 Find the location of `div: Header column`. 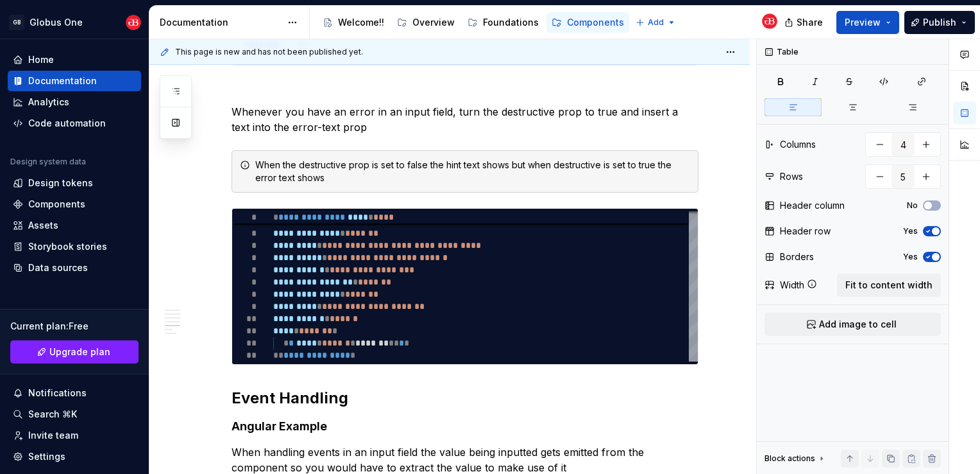

div: Header column is located at coordinates (812, 205).